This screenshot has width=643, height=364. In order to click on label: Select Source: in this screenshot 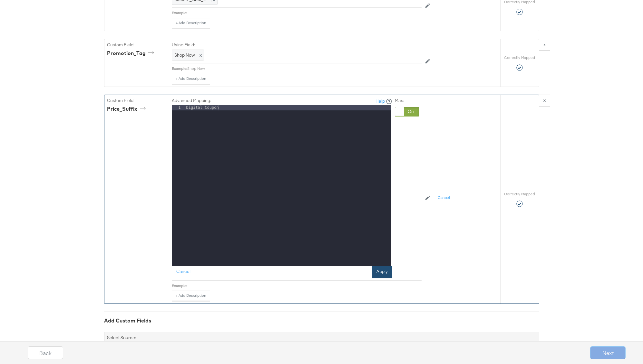, I will do `click(122, 338)`.